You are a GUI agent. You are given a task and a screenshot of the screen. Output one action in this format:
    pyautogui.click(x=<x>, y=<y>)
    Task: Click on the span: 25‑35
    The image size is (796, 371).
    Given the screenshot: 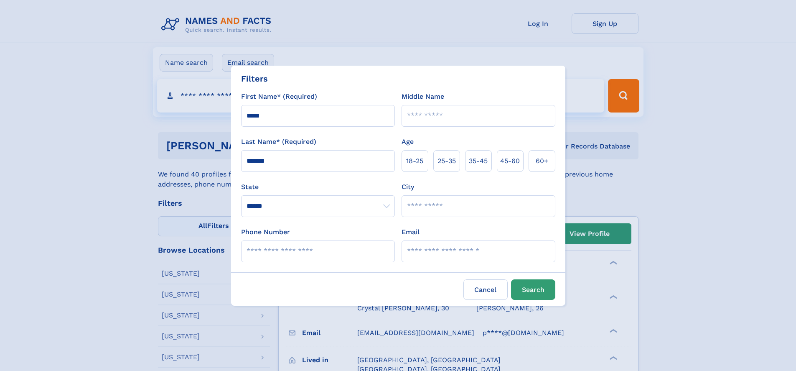 What is the action you would take?
    pyautogui.click(x=447, y=161)
    